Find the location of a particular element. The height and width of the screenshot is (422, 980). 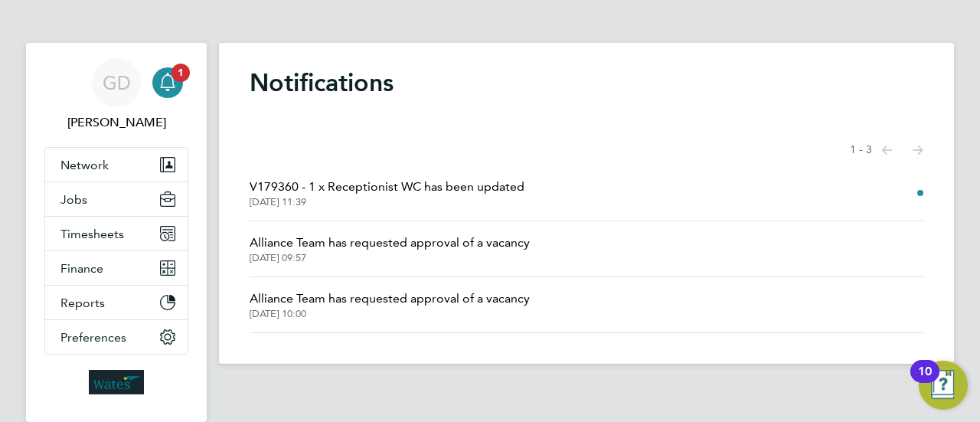

span: GD is located at coordinates (117, 83).